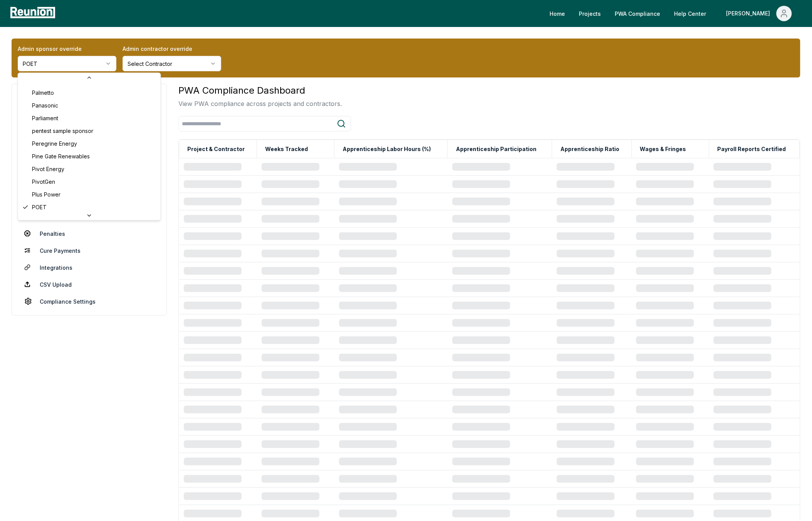 This screenshot has width=812, height=521. Describe the element at coordinates (63, 130) in the screenshot. I see `span: pentest sample sponsor` at that location.